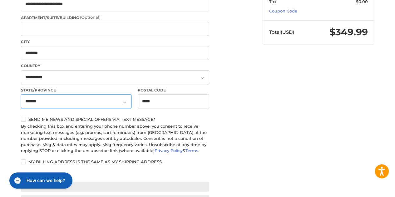 The image size is (395, 197). Describe the element at coordinates (40, 10) in the screenshot. I see `h1: How can we help?` at that location.